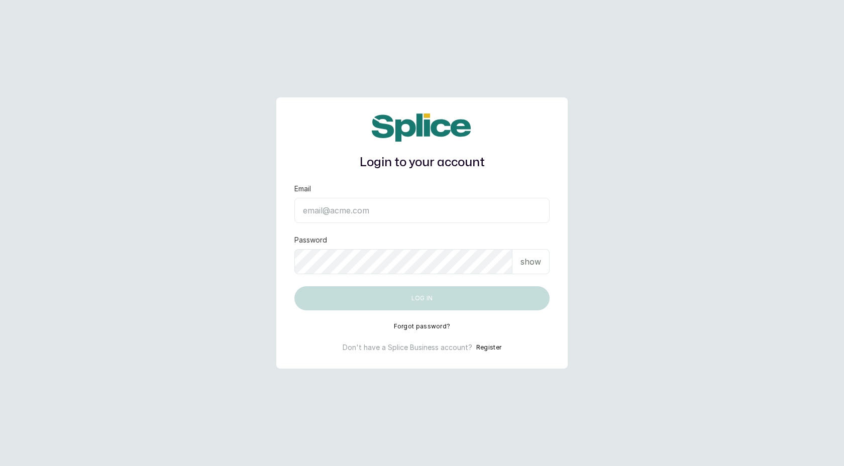  I want to click on p: show, so click(531, 262).